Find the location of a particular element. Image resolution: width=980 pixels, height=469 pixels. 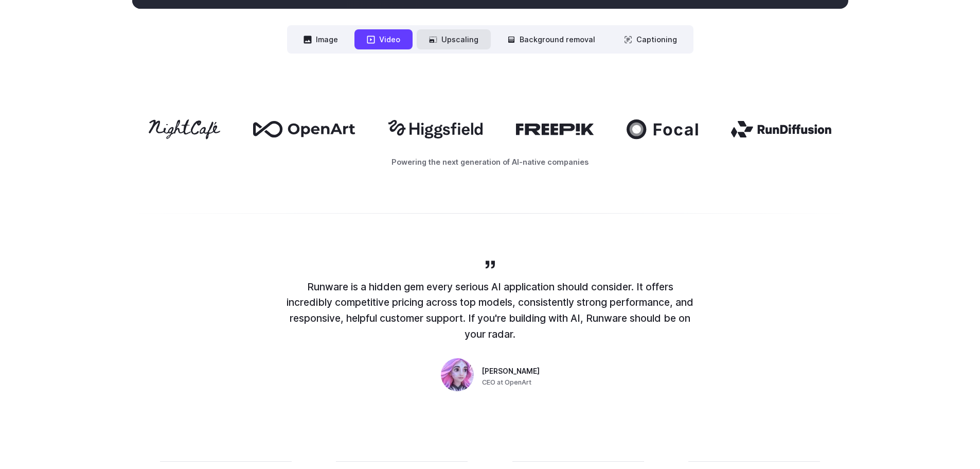

p: Powering the next generation of AI-native companies is located at coordinates (490, 162).